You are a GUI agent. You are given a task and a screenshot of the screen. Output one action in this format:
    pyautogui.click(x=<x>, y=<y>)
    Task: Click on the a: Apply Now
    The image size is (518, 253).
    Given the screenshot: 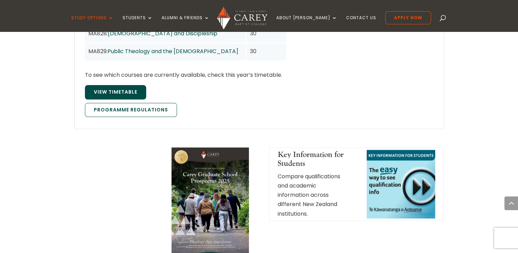 What is the action you would take?
    pyautogui.click(x=408, y=18)
    